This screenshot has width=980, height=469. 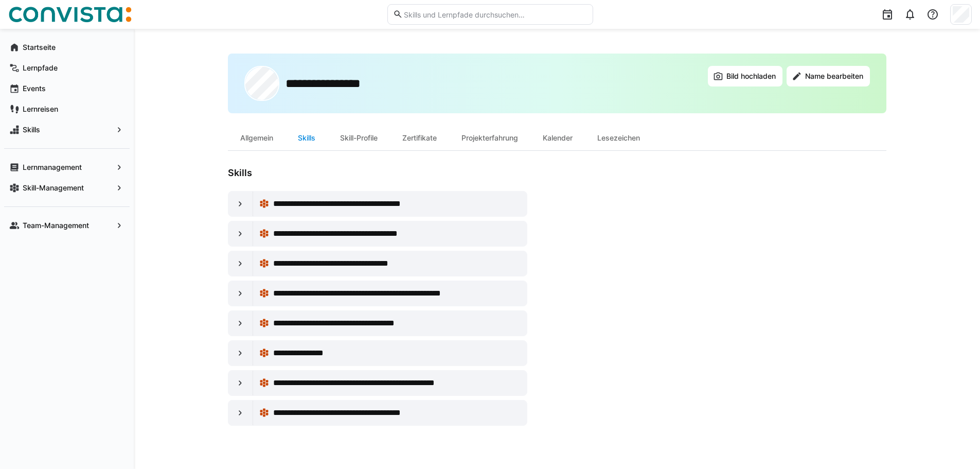 What do you see at coordinates (828, 76) in the screenshot?
I see `button: Name bearbeiten` at bounding box center [828, 76].